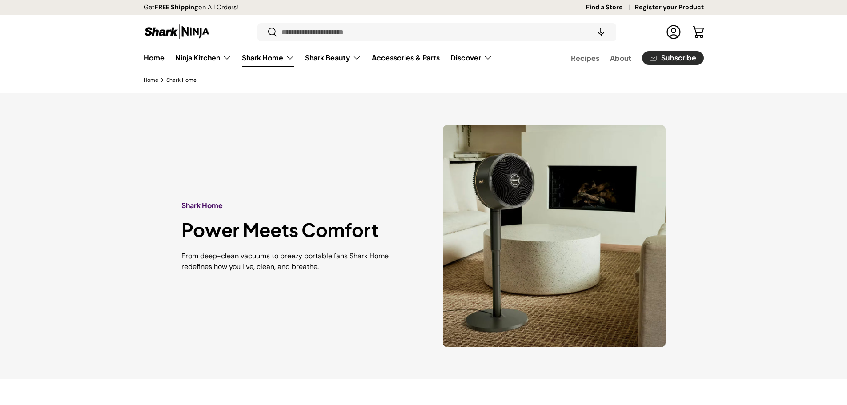  What do you see at coordinates (333, 58) in the screenshot?
I see `summary: Shark Beauty` at bounding box center [333, 58].